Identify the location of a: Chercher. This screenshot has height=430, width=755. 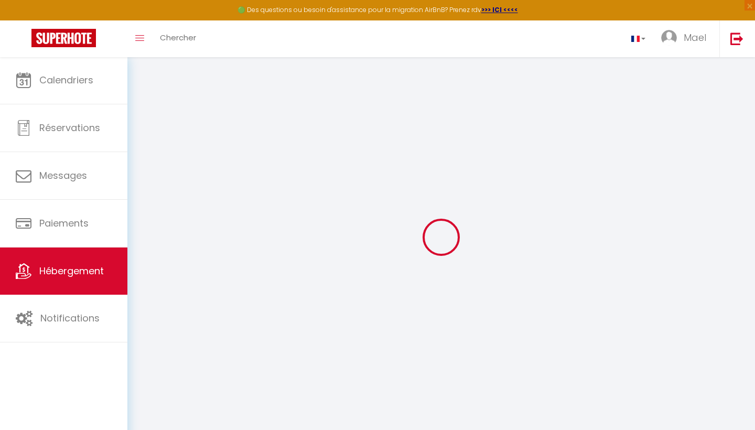
(178, 39).